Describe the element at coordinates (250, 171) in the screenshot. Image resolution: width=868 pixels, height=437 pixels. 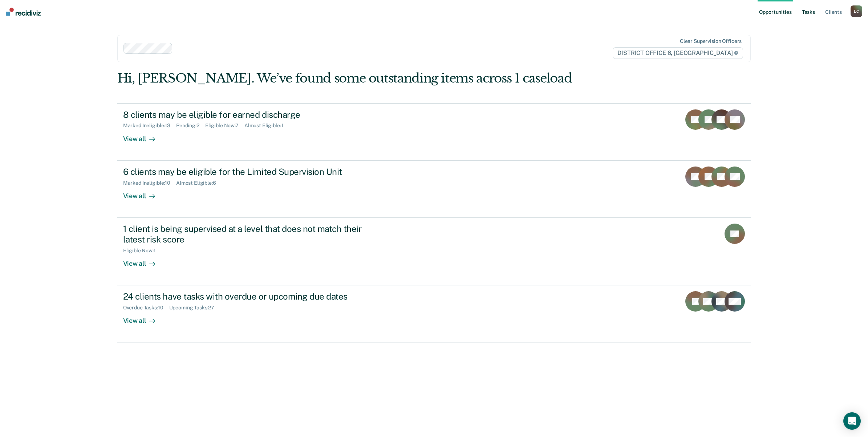
I see `div: 6 clients may be eligible for the Limited Supervision Unit` at that location.